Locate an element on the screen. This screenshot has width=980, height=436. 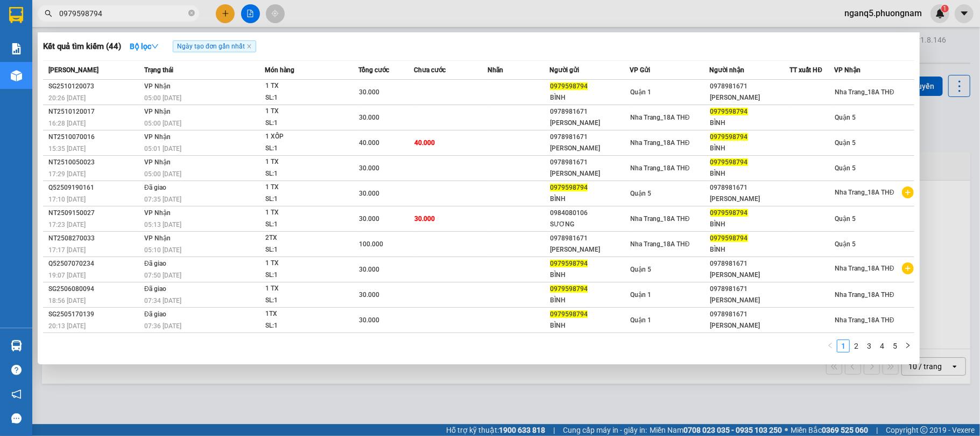
div: NT2509150027 is located at coordinates (94, 213).